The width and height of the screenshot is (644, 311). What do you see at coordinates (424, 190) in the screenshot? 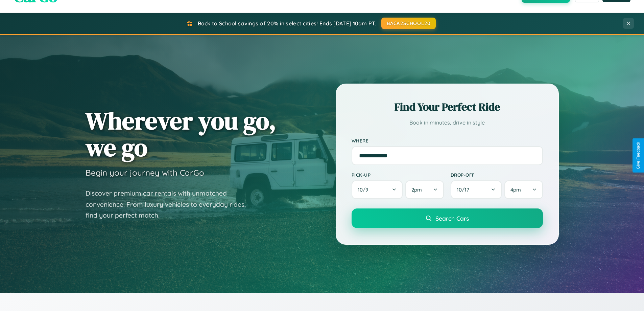
I see `button: 2pm` at bounding box center [424, 190].